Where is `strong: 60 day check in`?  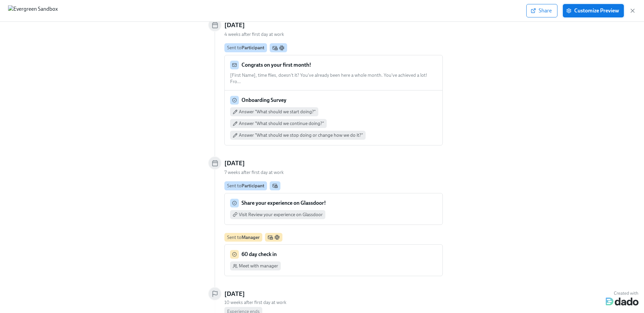
strong: 60 day check in is located at coordinates (259, 254).